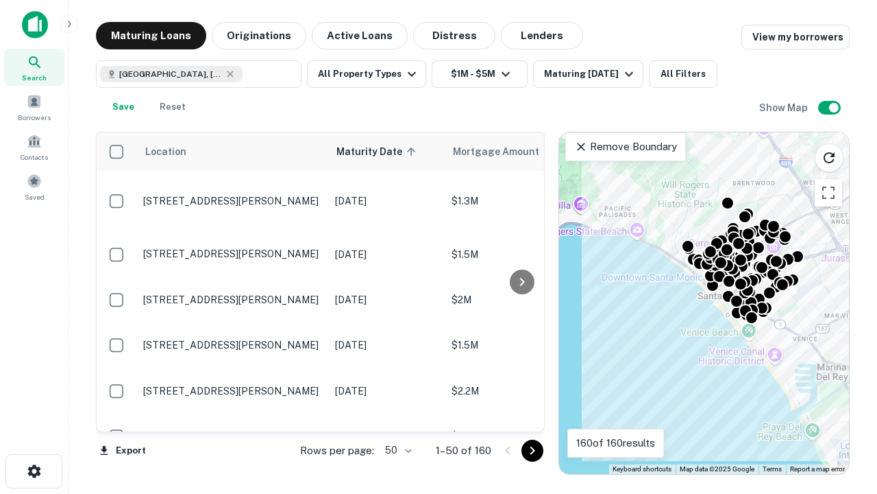 Image resolution: width=877 pixels, height=494 pixels. Describe the element at coordinates (387, 151) in the screenshot. I see `th: Maturity Date` at that location.